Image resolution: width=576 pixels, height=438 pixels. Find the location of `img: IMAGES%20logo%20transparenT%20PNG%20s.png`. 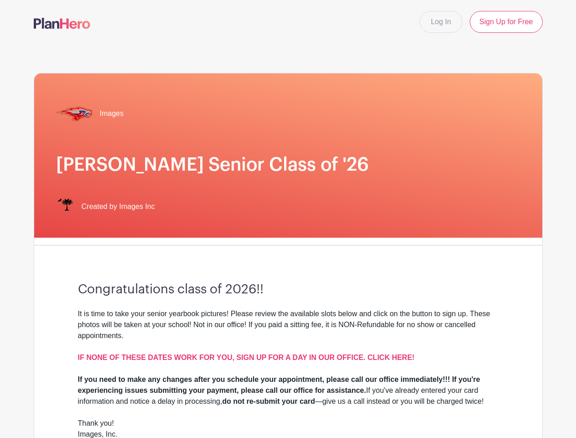

img: IMAGES%20logo%20transparenT%20PNG%20s.png is located at coordinates (65, 207).